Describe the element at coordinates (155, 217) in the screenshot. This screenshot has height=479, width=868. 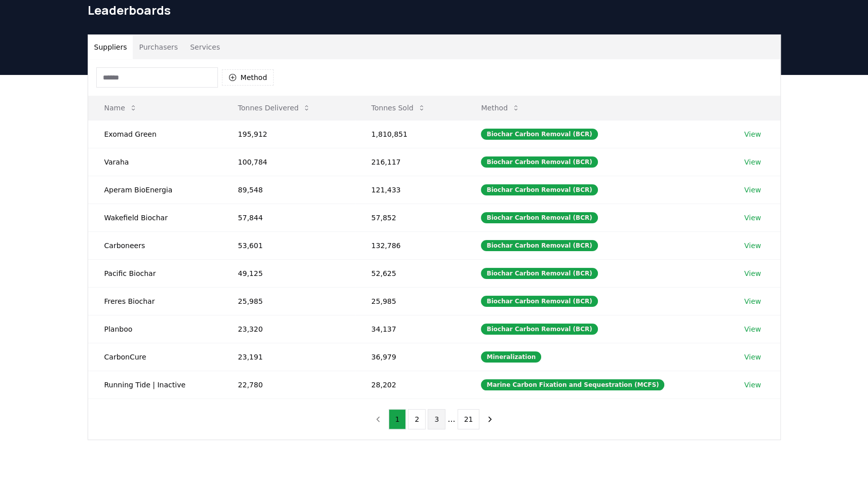
I see `td: Wakefield Biochar` at that location.